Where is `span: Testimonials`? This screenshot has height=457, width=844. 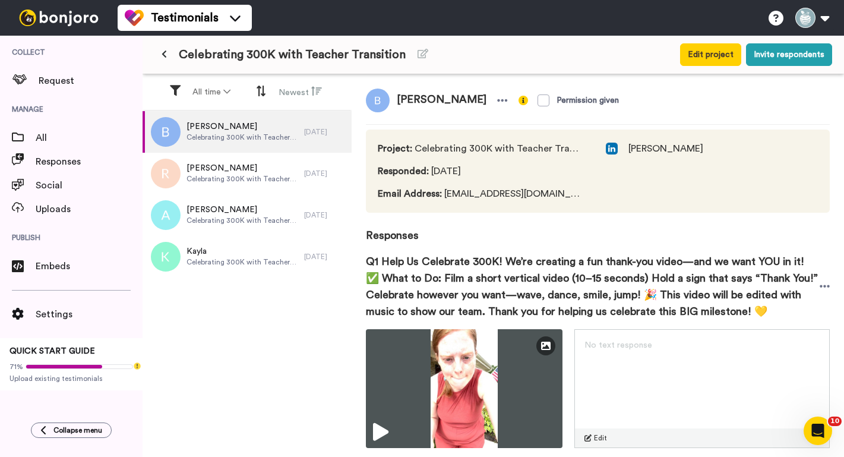
span: Testimonials is located at coordinates (185, 18).